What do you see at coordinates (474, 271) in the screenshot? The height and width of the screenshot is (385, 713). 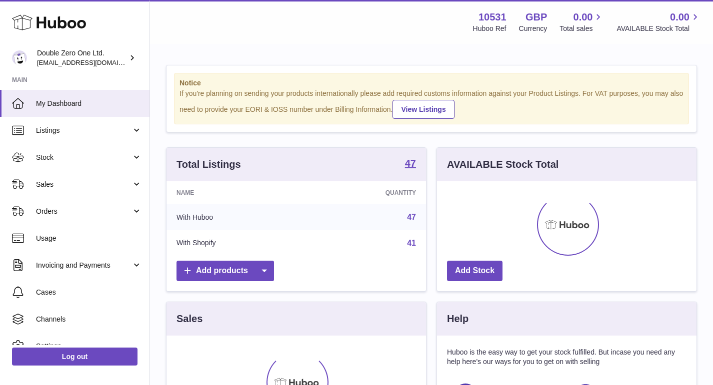 I see `a: Add Stock` at bounding box center [474, 271].